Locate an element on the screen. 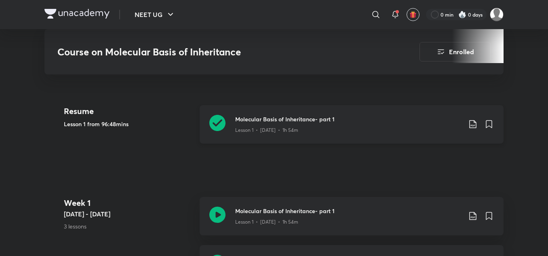 The width and height of the screenshot is (548, 256). img: streak is located at coordinates (463, 15).